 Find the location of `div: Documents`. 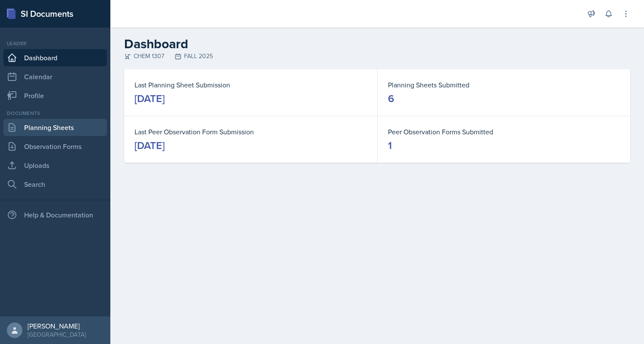

div: Documents is located at coordinates (55, 113).